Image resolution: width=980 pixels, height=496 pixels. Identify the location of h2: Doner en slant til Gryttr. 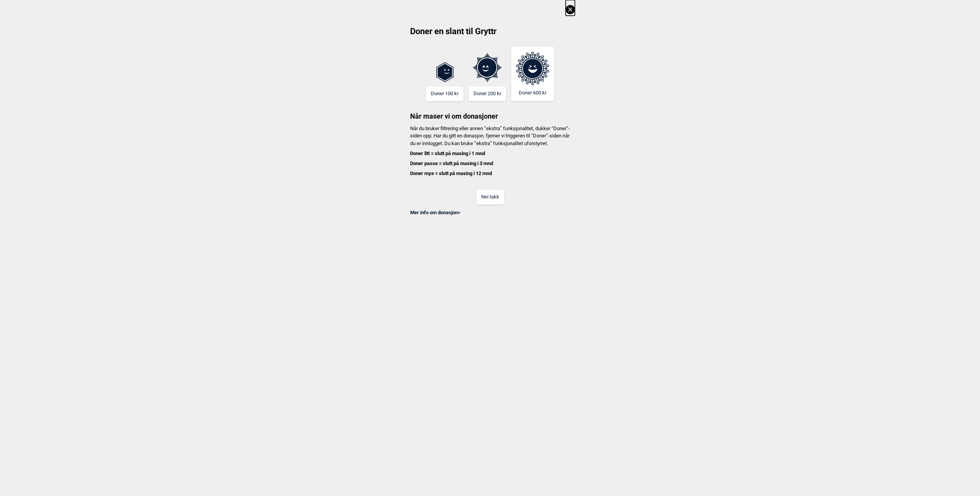
(490, 34).